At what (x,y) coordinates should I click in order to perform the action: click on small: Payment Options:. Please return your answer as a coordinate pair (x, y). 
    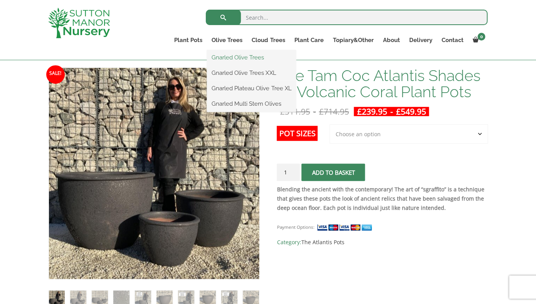
    Looking at the image, I should click on (295, 227).